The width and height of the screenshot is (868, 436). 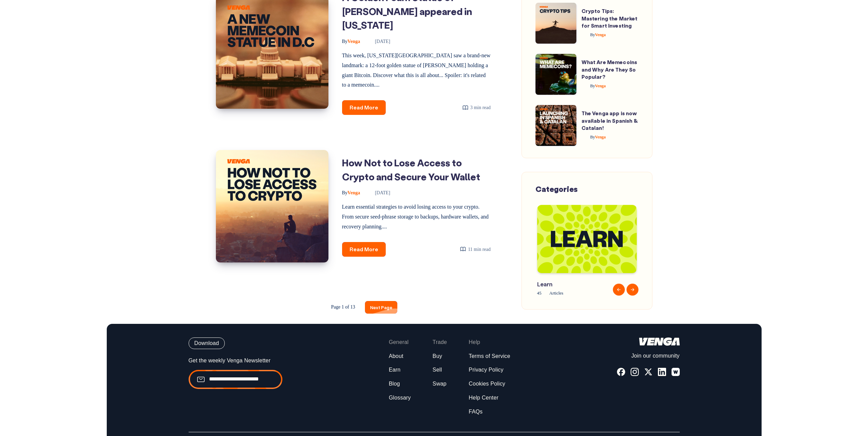 What do you see at coordinates (411, 170) in the screenshot?
I see `a: How Not to Lose Access to Crypto and Secure Your Wallet` at bounding box center [411, 170].